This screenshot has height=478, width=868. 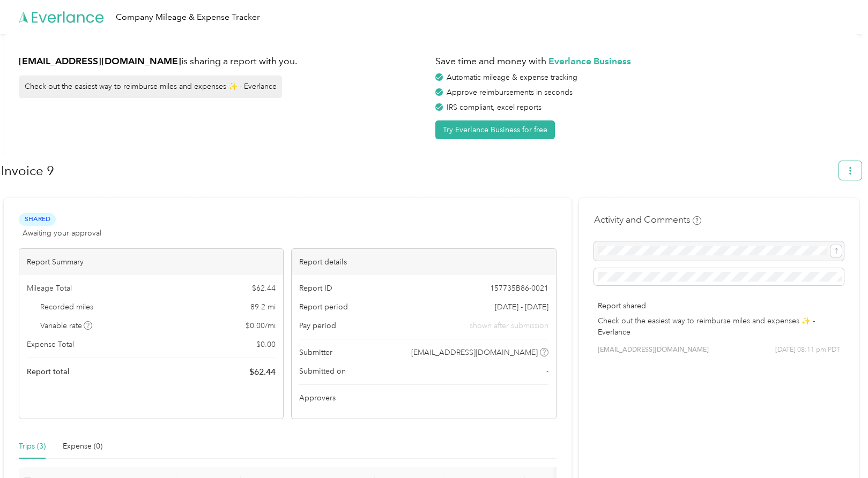 What do you see at coordinates (640, 61) in the screenshot?
I see `h1: Save time and money with` at bounding box center [640, 61].